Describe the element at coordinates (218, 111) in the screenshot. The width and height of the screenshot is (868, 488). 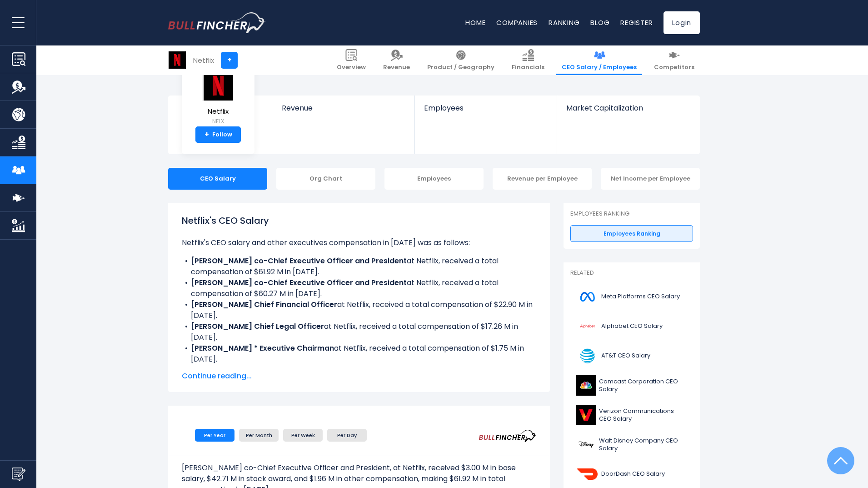
I see `span: Netflix` at that location.